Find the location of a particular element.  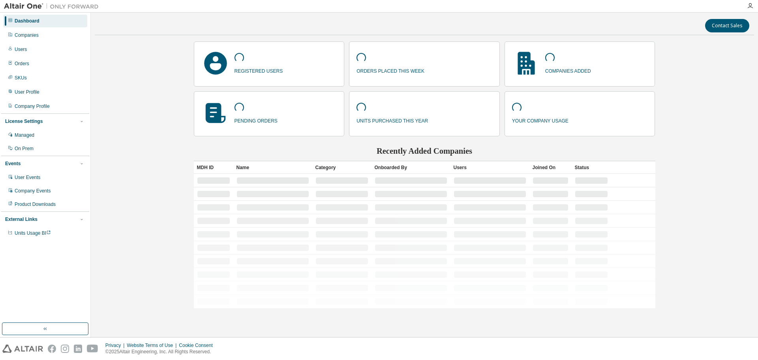

h2: Recently Added Companies is located at coordinates (425, 151).